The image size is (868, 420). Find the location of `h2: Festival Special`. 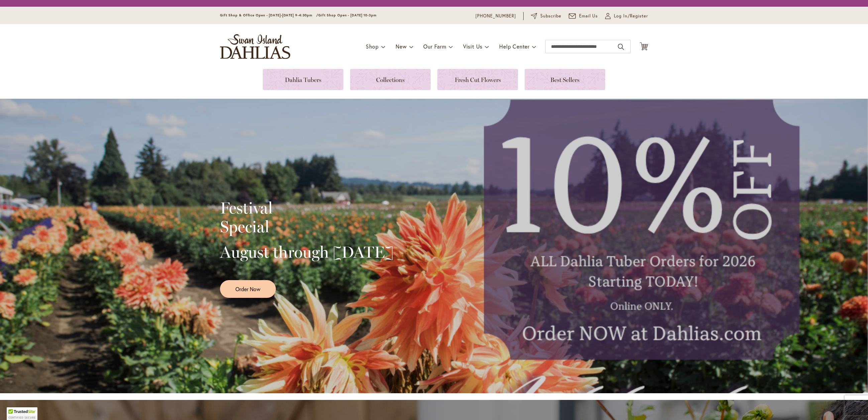

h2: Festival Special is located at coordinates (306, 217).